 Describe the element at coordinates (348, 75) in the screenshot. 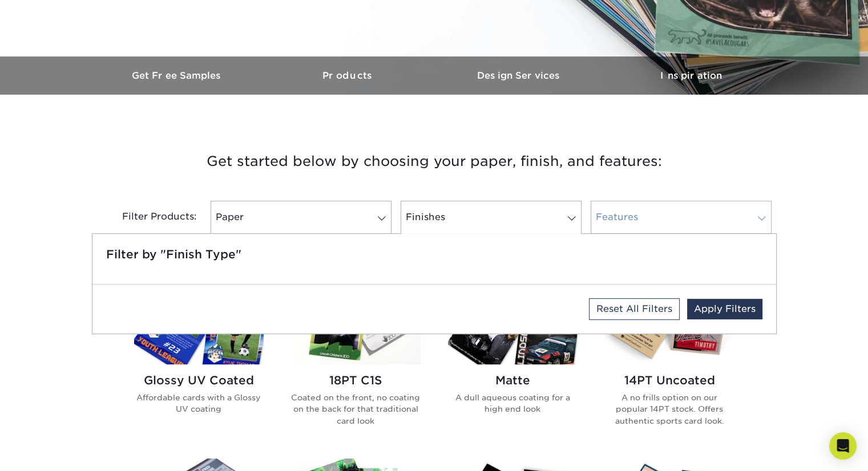

I see `h3: Products` at that location.